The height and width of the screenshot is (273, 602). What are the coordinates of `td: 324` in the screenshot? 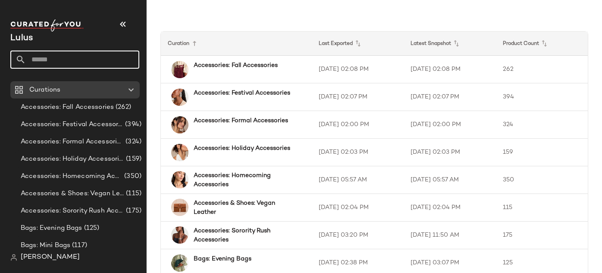 It's located at (542, 125).